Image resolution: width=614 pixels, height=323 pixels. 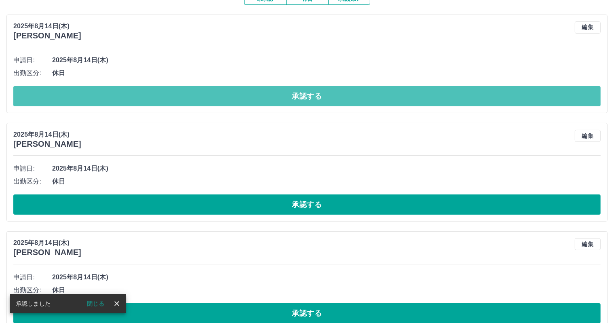 What do you see at coordinates (117, 303) in the screenshot?
I see `button: close` at bounding box center [117, 303].